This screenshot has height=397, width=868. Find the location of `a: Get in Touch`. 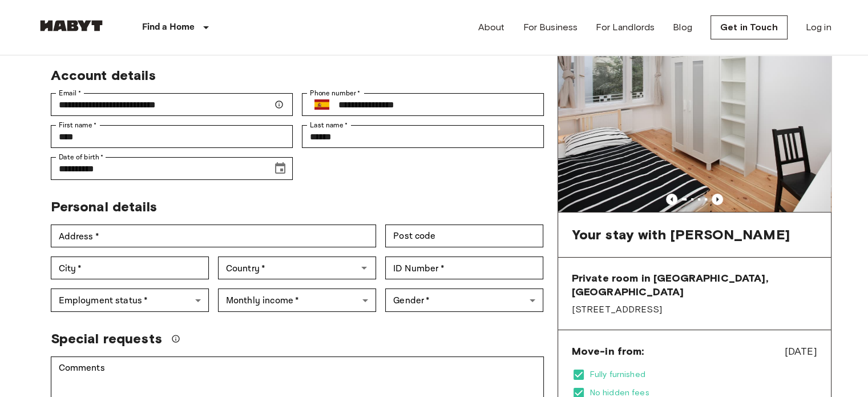

a: Get in Touch is located at coordinates (749, 28).